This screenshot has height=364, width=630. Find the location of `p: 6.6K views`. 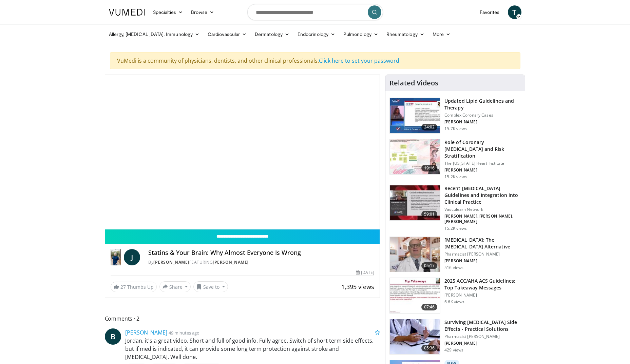

p: 6.6K views is located at coordinates (454, 302).